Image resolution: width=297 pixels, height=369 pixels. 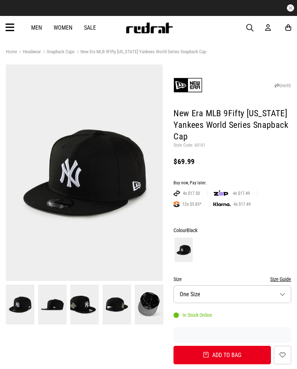 What do you see at coordinates (63, 28) in the screenshot?
I see `a: Women` at bounding box center [63, 28].